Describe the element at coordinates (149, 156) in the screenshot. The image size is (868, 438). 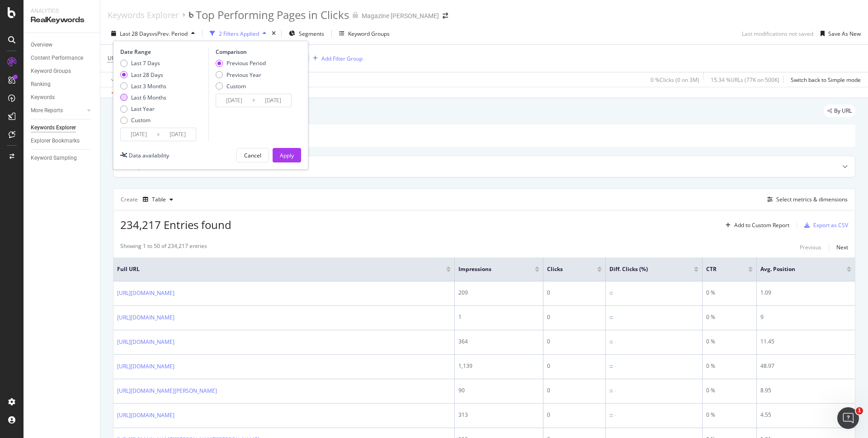
I see `div: Data availability` at that location.